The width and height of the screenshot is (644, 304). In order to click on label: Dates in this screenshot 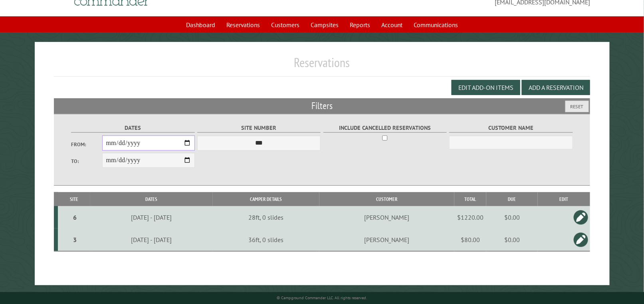, I will do `click(133, 128)`.